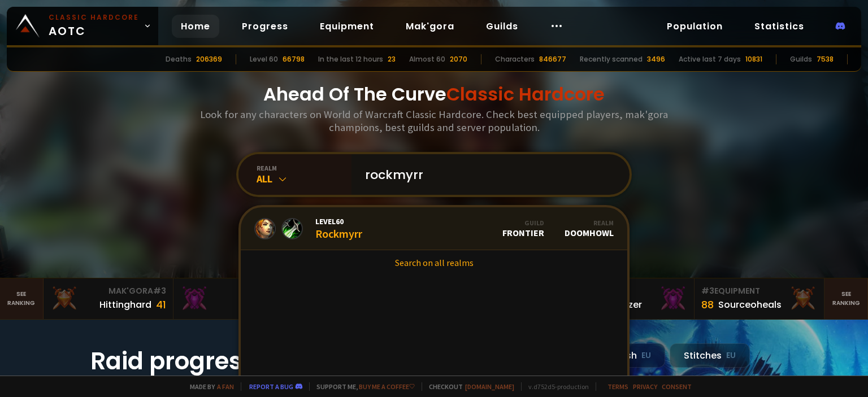 Image resolution: width=868 pixels, height=397 pixels. I want to click on div: 3496, so click(656, 60).